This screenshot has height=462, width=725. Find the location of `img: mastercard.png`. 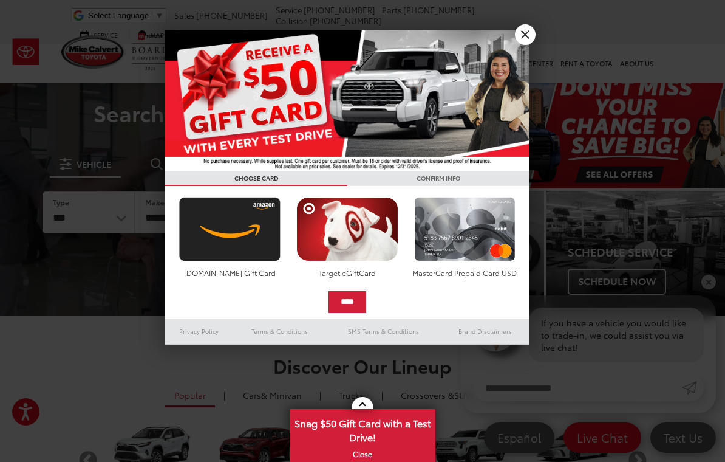

img: mastercard.png is located at coordinates (465, 229).